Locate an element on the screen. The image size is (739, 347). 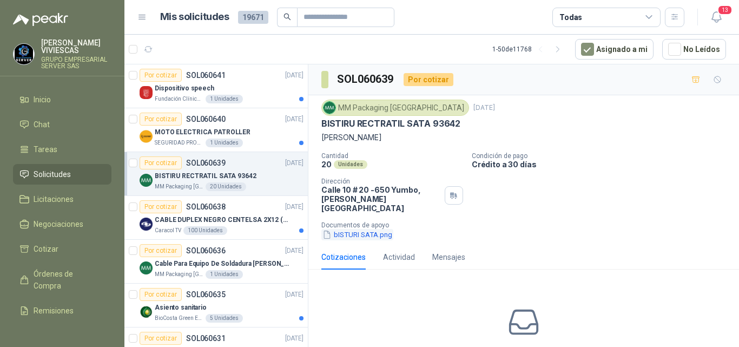
a: Remisiones is located at coordinates (62, 311).